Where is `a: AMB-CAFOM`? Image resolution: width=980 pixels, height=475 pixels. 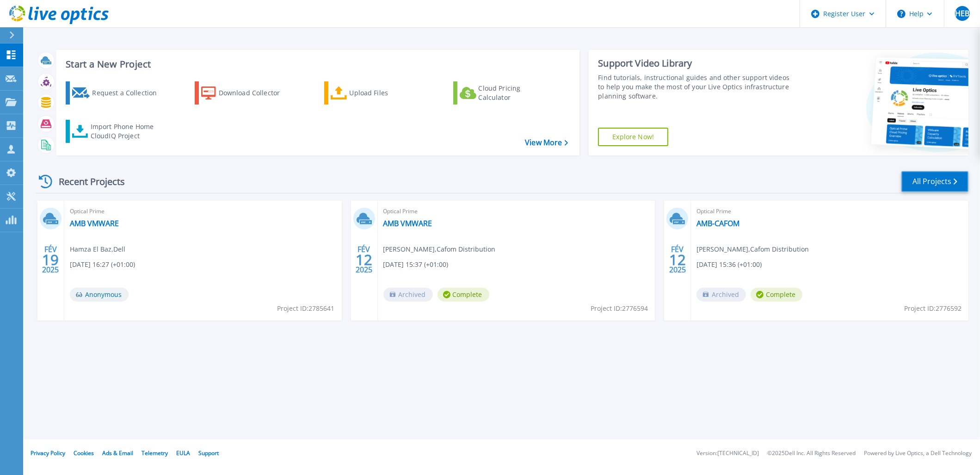
a: AMB-CAFOM is located at coordinates (718, 223).